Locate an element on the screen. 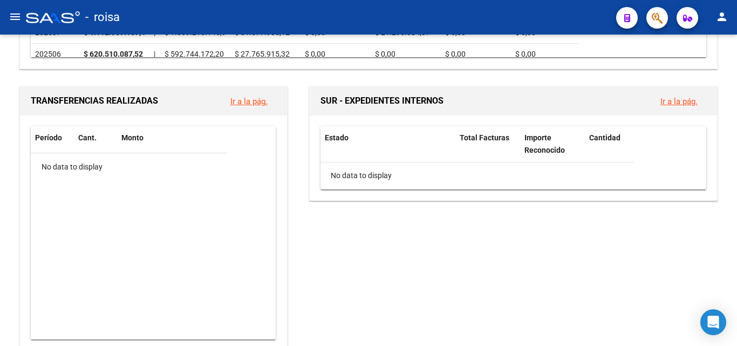 The width and height of the screenshot is (737, 346). span: Período is located at coordinates (49, 137).